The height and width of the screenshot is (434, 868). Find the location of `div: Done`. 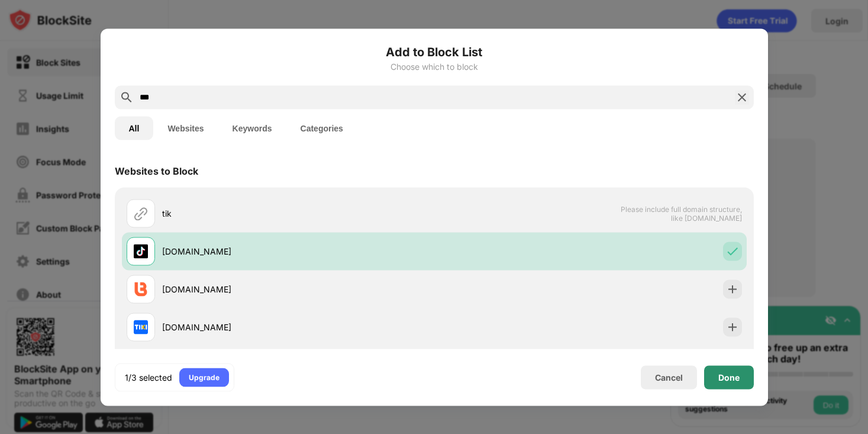

div: Done is located at coordinates (729, 377).